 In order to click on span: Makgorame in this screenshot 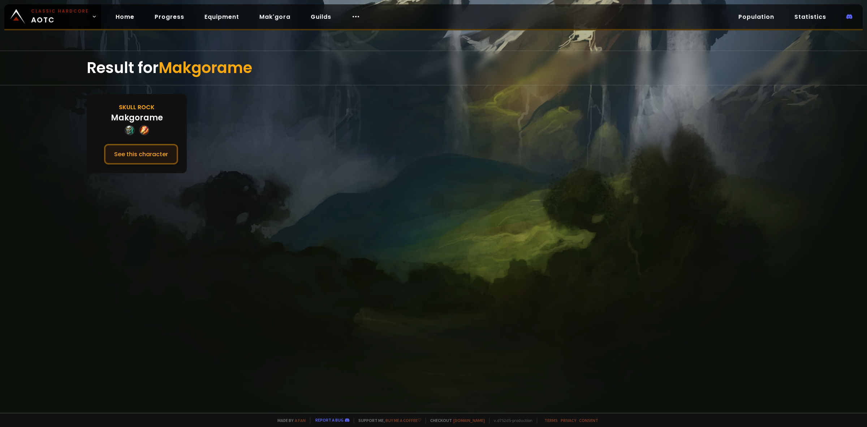, I will do `click(205, 68)`.